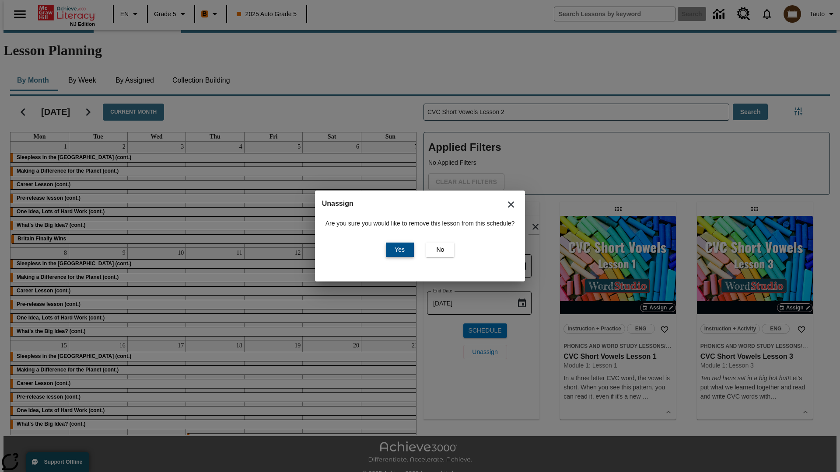 Image resolution: width=840 pixels, height=472 pixels. What do you see at coordinates (400, 250) in the screenshot?
I see `button: Yes` at bounding box center [400, 250].